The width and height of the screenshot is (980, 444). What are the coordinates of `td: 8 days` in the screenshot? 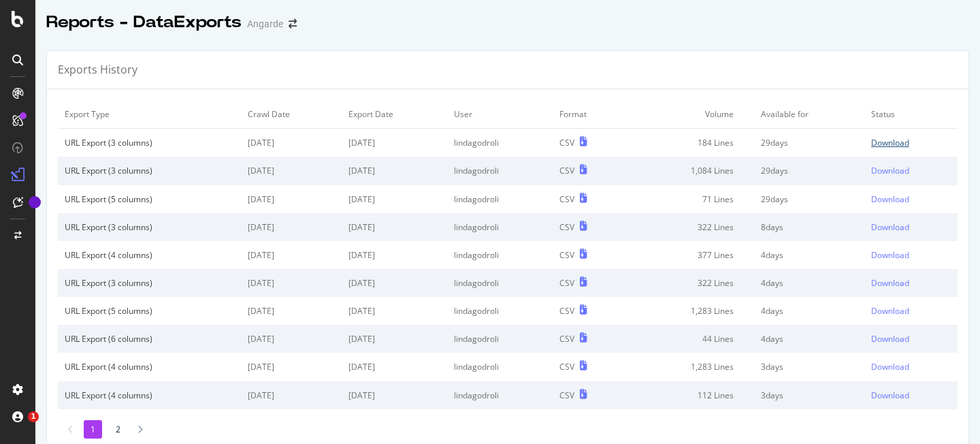 It's located at (809, 226).